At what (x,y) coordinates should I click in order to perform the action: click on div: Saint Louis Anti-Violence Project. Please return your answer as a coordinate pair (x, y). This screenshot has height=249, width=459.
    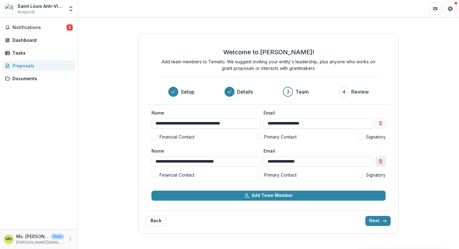
    Looking at the image, I should click on (41, 6).